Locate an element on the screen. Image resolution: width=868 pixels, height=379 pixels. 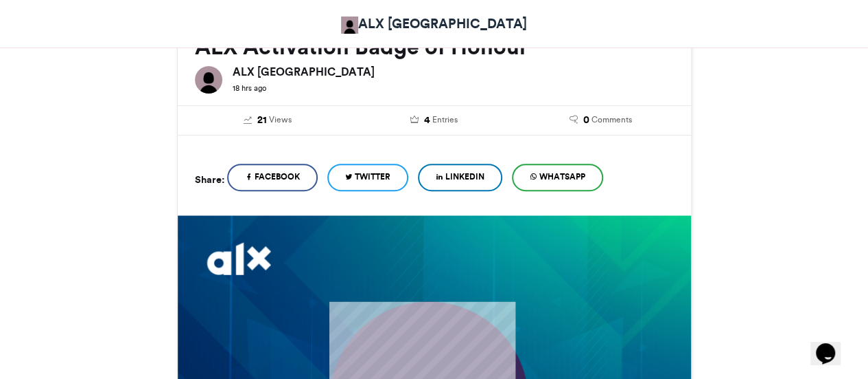
h2: ALX Activation Badge of Honour is located at coordinates (435, 47).